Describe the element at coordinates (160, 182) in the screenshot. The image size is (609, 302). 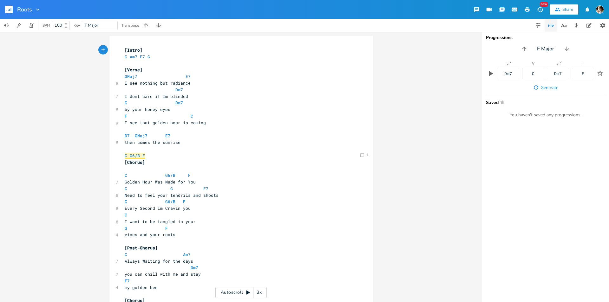
I see `span: Golden Hour Was Made for You` at that location.